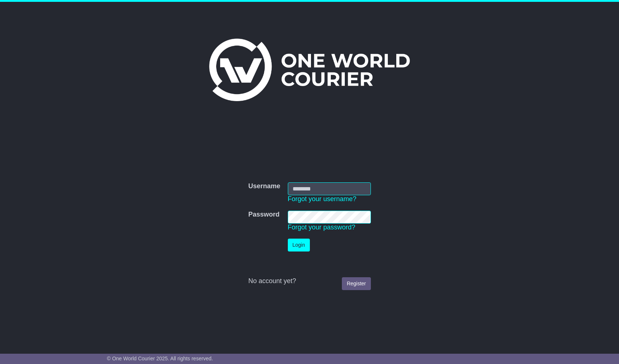  I want to click on div: No account yet?, so click(310, 281).